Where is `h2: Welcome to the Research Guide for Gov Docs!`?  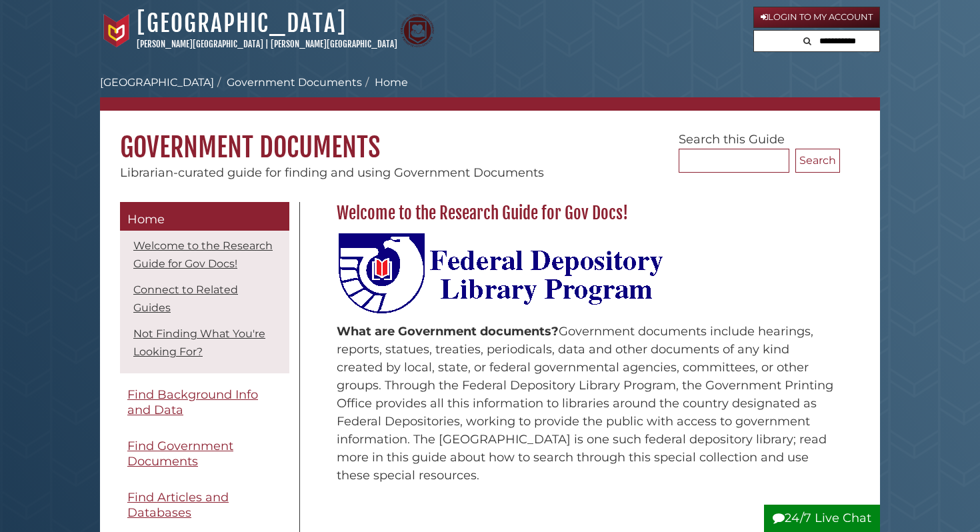 h2: Welcome to the Research Guide for Gov Docs! is located at coordinates (584, 213).